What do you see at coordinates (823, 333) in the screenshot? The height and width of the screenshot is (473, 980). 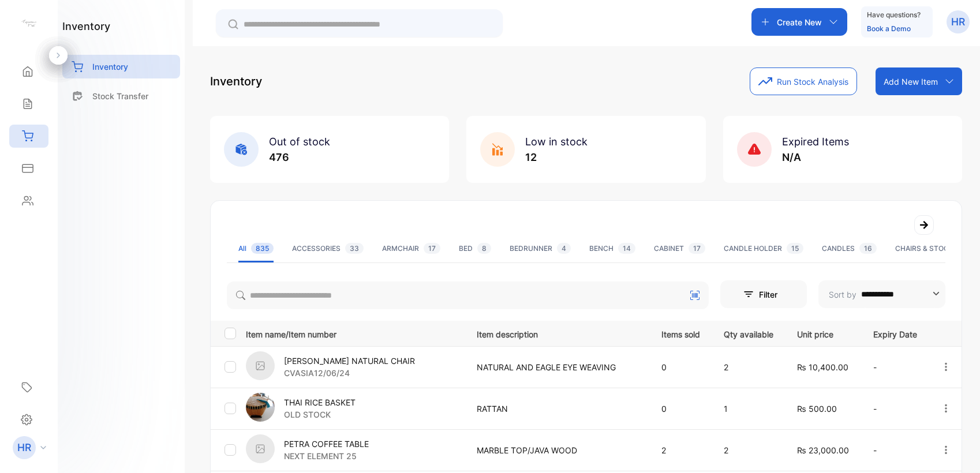 I see `p: Unit price` at bounding box center [823, 333].